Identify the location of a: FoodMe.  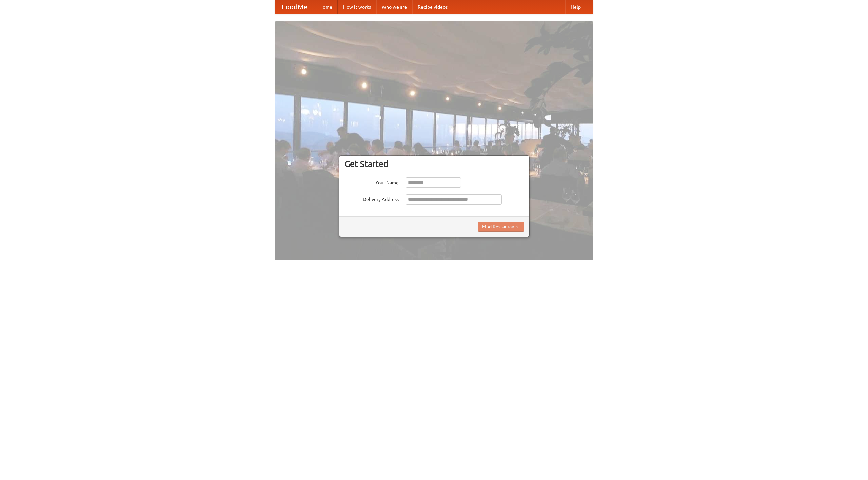
(294, 7).